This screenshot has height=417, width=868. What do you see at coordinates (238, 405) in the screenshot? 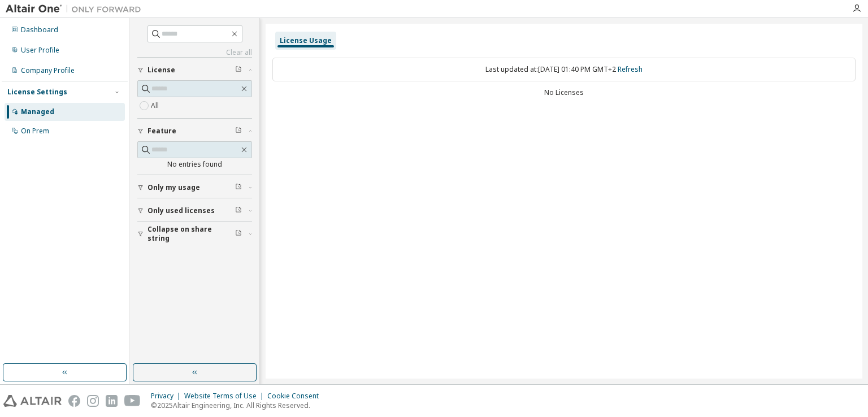
I see `p: © 2025 Altair Engineering, Inc. All Rights Reserved.` at bounding box center [238, 405].